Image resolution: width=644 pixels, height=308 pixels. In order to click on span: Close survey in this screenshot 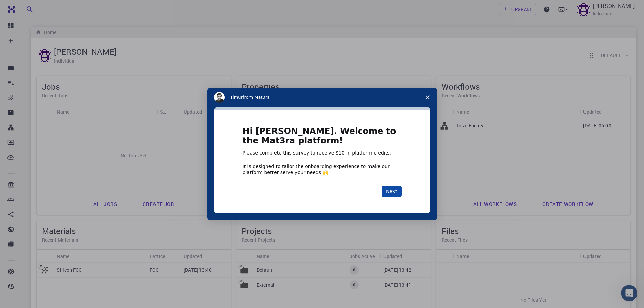, I will do `click(428, 97)`.